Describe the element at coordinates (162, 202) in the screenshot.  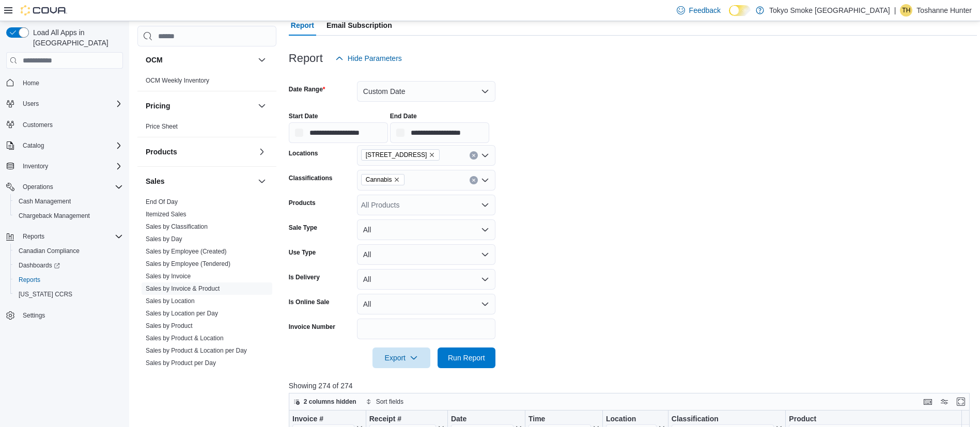
I see `span: End Of Day` at that location.